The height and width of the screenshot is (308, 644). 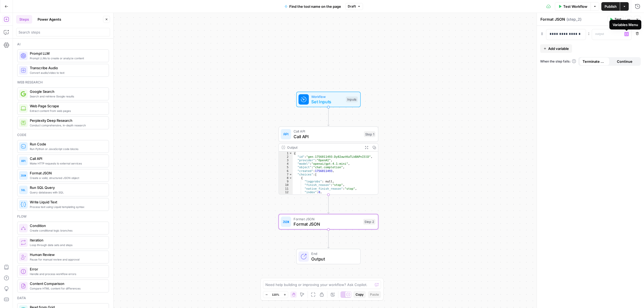 I want to click on span: When the step fails:, so click(x=558, y=61).